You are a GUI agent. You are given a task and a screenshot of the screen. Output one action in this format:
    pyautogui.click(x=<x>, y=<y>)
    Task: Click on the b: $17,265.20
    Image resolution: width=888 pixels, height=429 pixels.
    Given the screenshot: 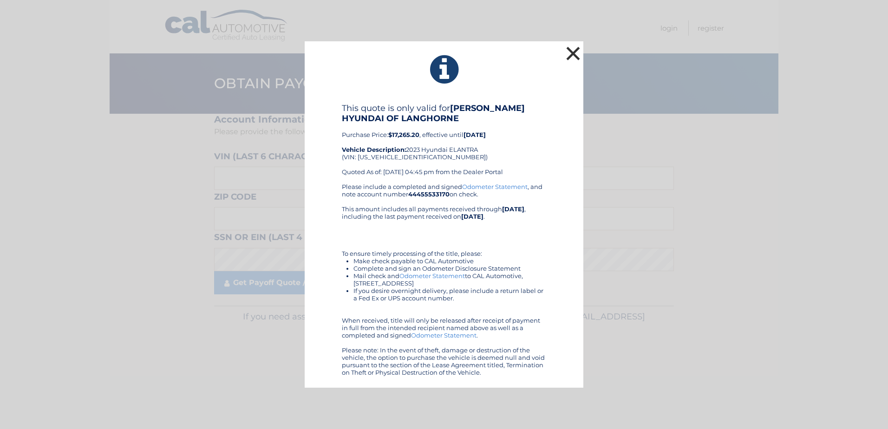 What is the action you would take?
    pyautogui.click(x=403, y=135)
    